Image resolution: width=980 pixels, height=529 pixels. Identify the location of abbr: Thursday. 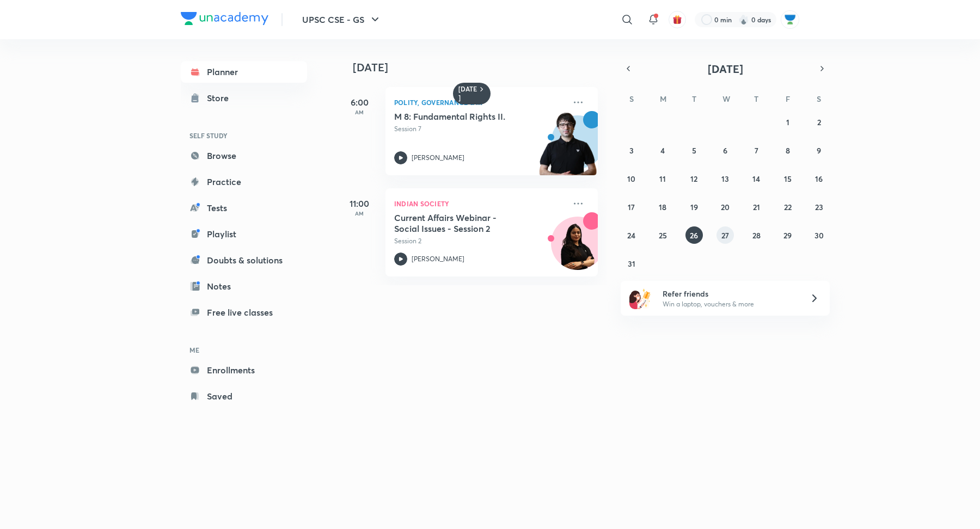
(756, 99).